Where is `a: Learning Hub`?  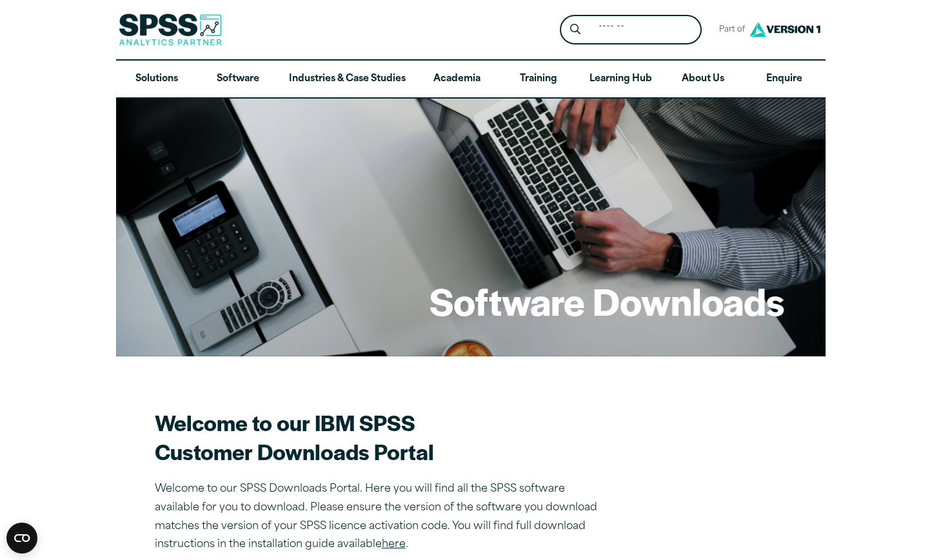 a: Learning Hub is located at coordinates (620, 79).